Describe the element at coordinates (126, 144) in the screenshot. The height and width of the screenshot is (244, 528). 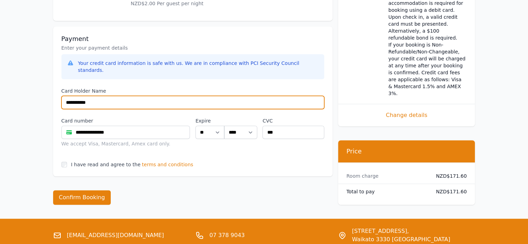
I see `div: We accept Visa, Mastercard, Amex card only.` at that location.